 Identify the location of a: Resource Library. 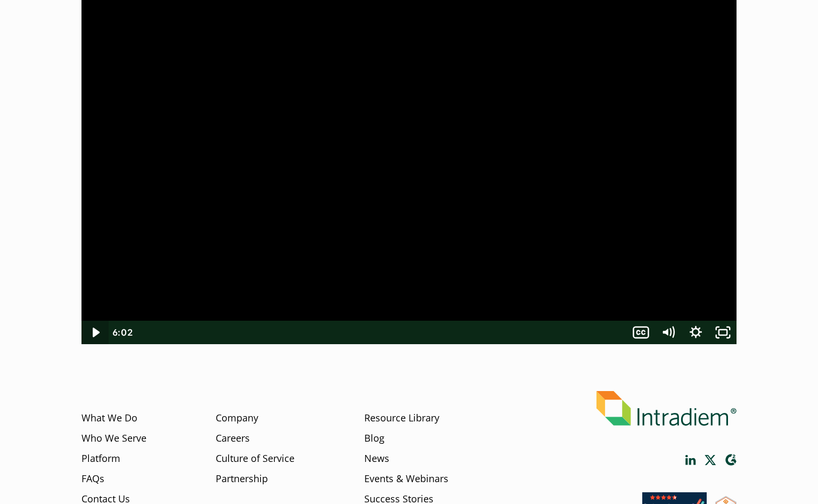
(401, 418).